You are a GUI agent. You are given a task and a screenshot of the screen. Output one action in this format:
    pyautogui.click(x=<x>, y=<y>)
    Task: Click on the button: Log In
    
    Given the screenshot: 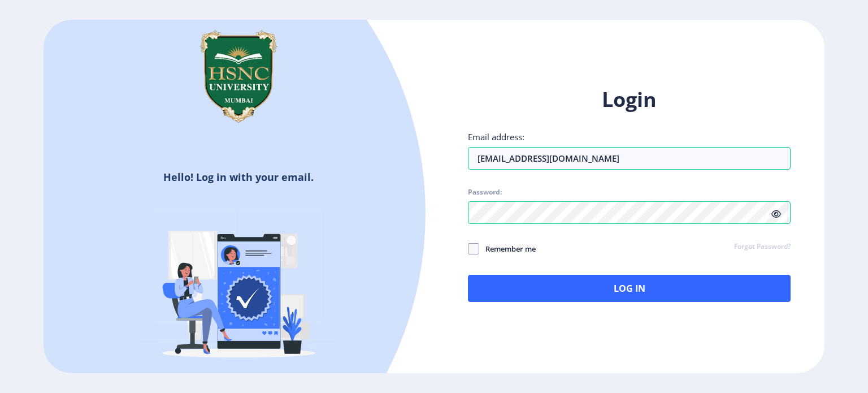 What is the action you would take?
    pyautogui.click(x=629, y=288)
    